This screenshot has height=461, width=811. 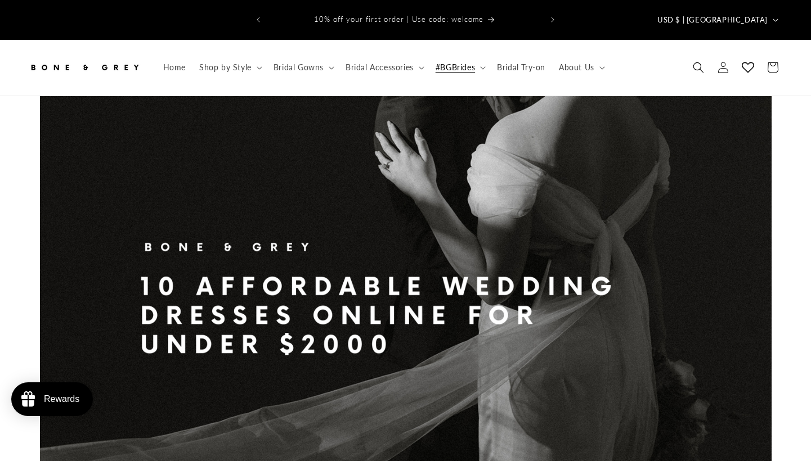 What do you see at coordinates (459, 68) in the screenshot?
I see `summary: #BGBrides` at bounding box center [459, 68].